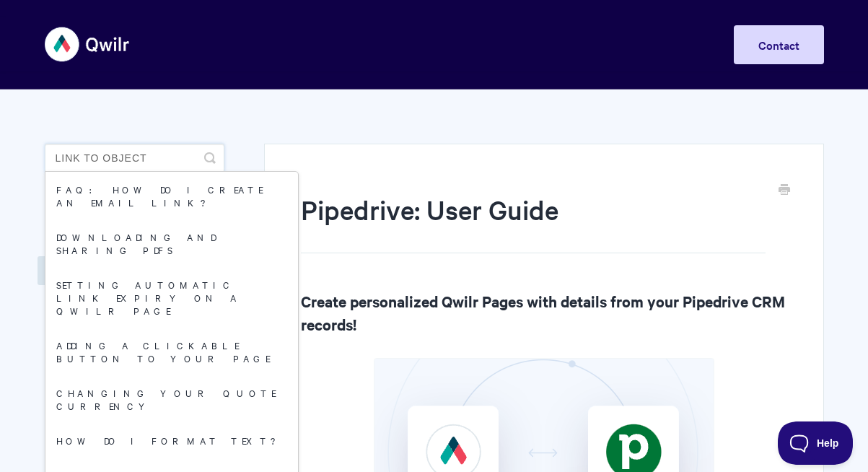  I want to click on a: Downloading and sharing PDFs, so click(171, 243).